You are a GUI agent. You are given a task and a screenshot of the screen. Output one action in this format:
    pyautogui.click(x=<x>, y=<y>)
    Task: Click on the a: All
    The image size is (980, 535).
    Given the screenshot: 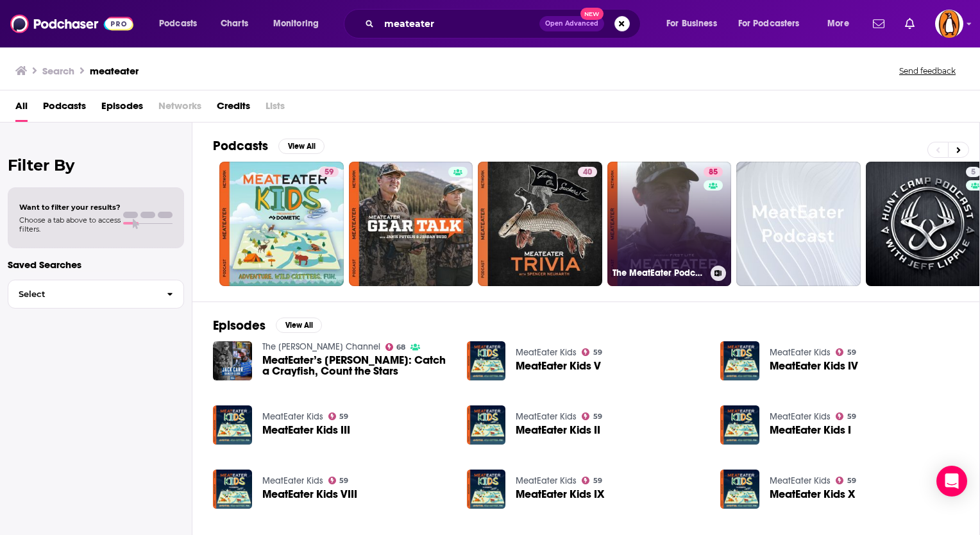 What is the action you would take?
    pyautogui.click(x=21, y=109)
    